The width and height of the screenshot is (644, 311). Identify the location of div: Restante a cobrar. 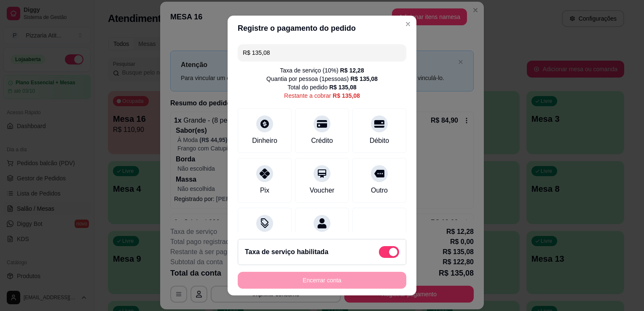
(322, 95).